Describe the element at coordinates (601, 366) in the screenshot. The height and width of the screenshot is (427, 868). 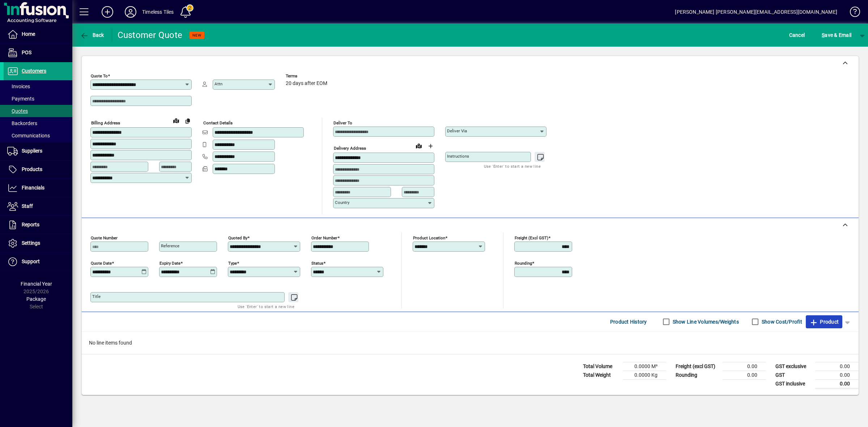
I see `td: Total Volume` at that location.